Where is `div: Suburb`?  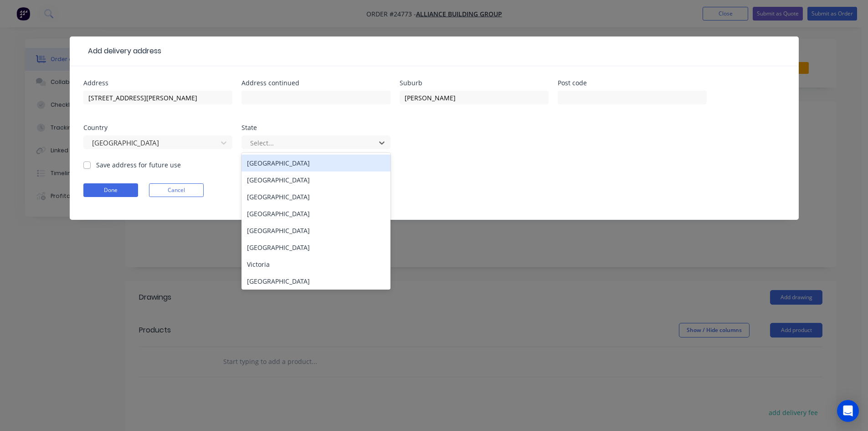 div: Suburb is located at coordinates (474, 83).